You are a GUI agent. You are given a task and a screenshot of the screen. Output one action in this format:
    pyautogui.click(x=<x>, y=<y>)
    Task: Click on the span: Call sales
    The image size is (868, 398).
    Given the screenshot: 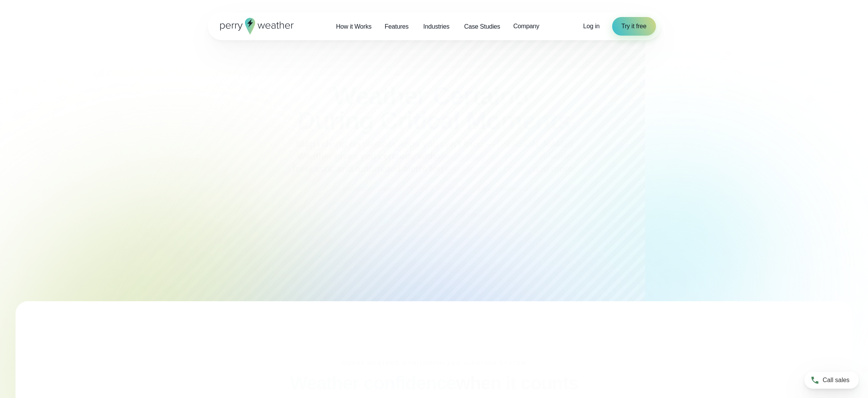 What is the action you would take?
    pyautogui.click(x=836, y=380)
    